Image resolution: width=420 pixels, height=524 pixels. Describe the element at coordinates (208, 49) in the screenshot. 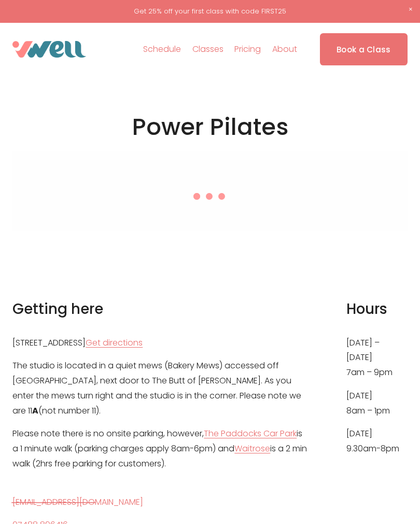

I see `span: Classes` at that location.